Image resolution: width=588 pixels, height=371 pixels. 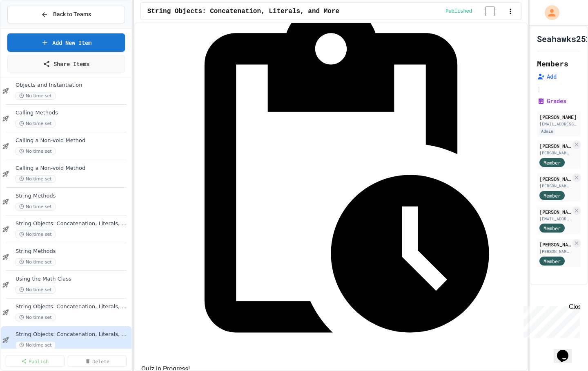 I want to click on div: Chat with us now!Close, so click(x=30, y=27).